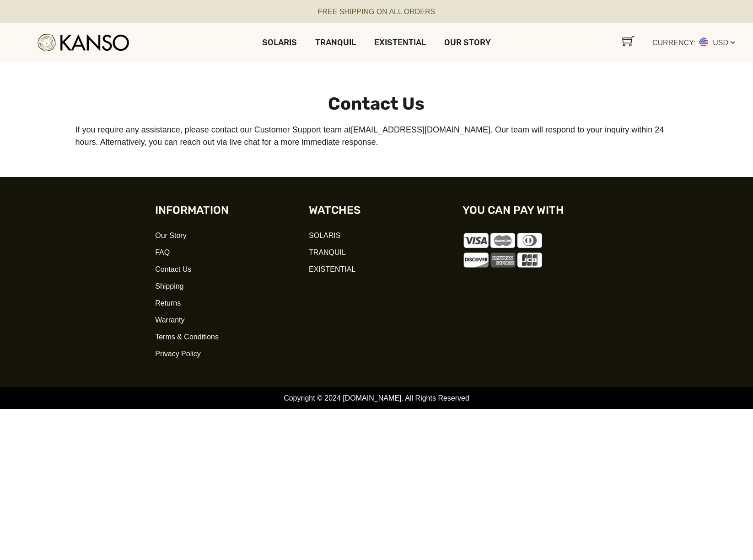 The height and width of the screenshot is (560, 753). What do you see at coordinates (223, 269) in the screenshot?
I see `a: Contact Us` at bounding box center [223, 269].